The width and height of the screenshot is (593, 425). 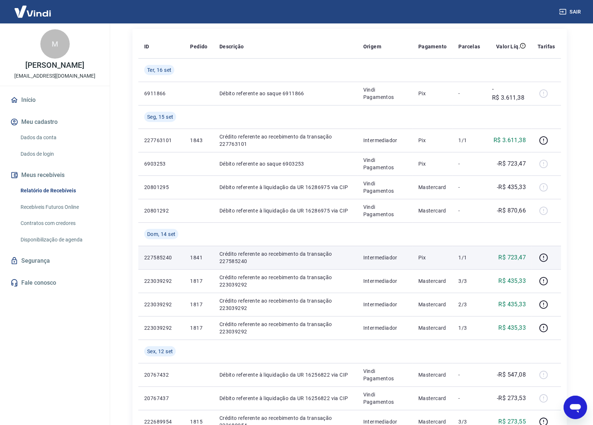 I want to click on button: Sair, so click(x=571, y=12).